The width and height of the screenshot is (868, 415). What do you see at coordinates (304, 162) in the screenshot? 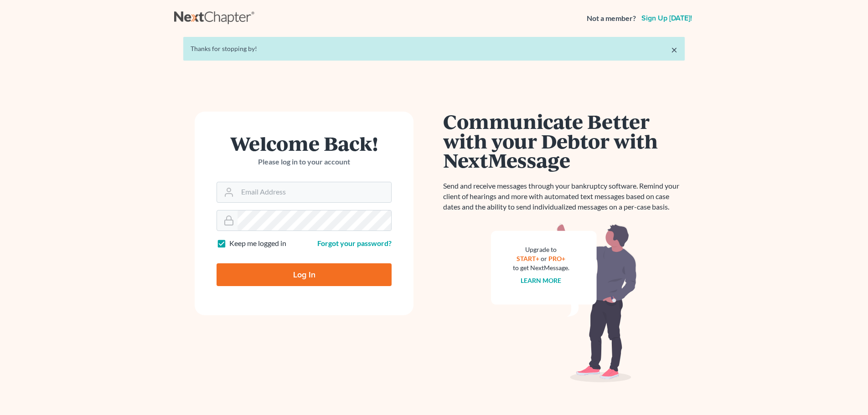
I see `p: Please log in to your account` at bounding box center [304, 162].